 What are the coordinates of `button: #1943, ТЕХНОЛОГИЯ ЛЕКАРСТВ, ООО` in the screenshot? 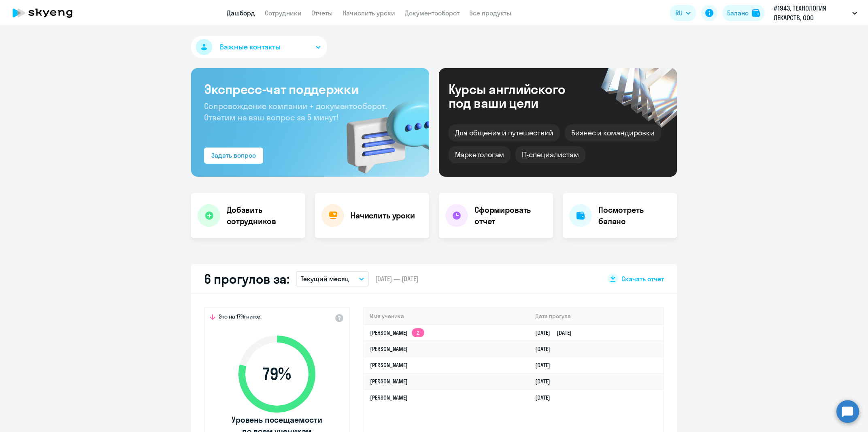 It's located at (815, 13).